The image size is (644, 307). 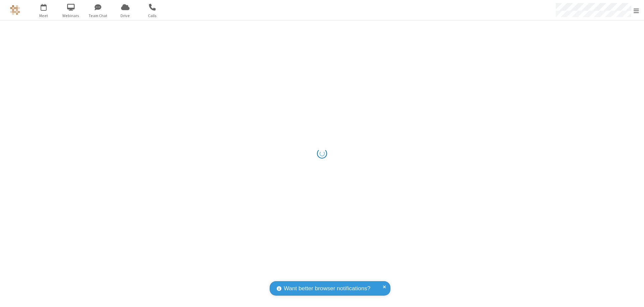 I want to click on span: Calls, so click(x=152, y=16).